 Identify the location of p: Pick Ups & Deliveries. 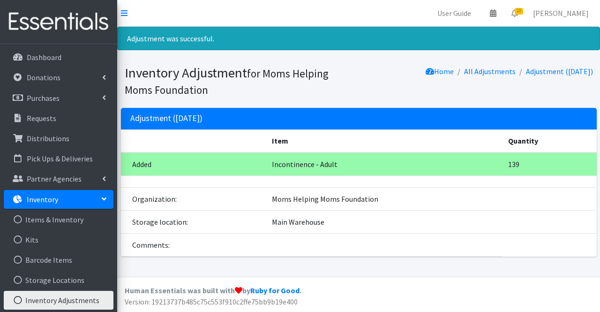
(60, 159).